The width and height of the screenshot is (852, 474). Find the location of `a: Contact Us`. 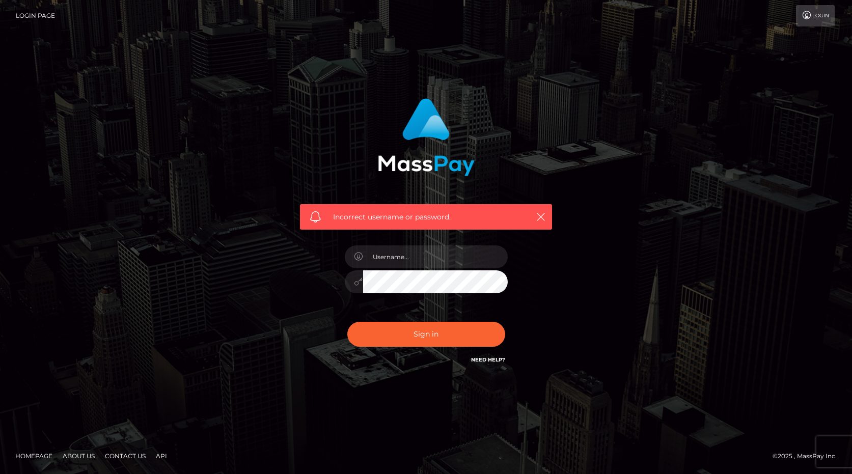

a: Contact Us is located at coordinates (125, 456).